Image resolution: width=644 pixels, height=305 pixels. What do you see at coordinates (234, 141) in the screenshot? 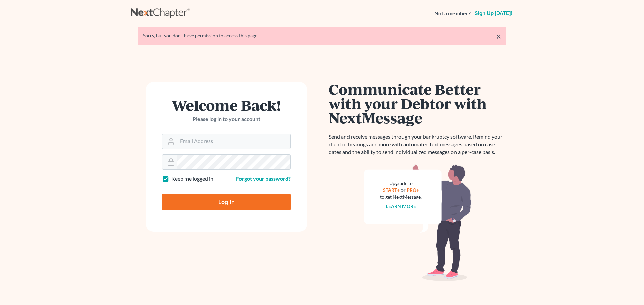
I see `input: Email Address` at bounding box center [234, 141].